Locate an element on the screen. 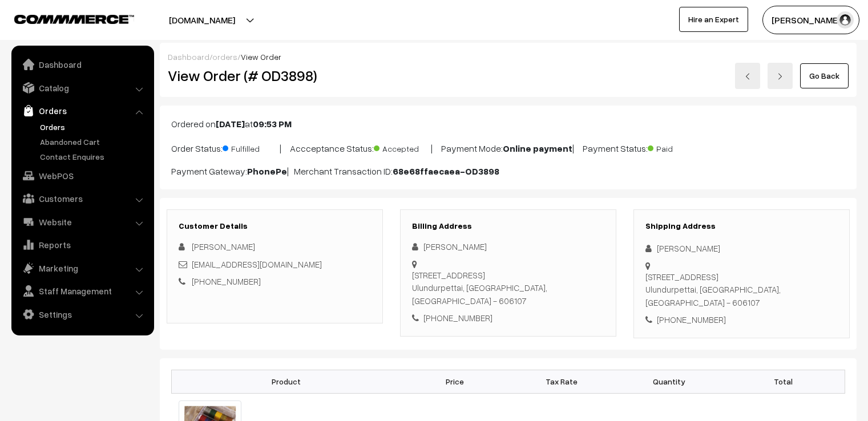 The image size is (868, 421). span: Fulfilled is located at coordinates (251, 147).